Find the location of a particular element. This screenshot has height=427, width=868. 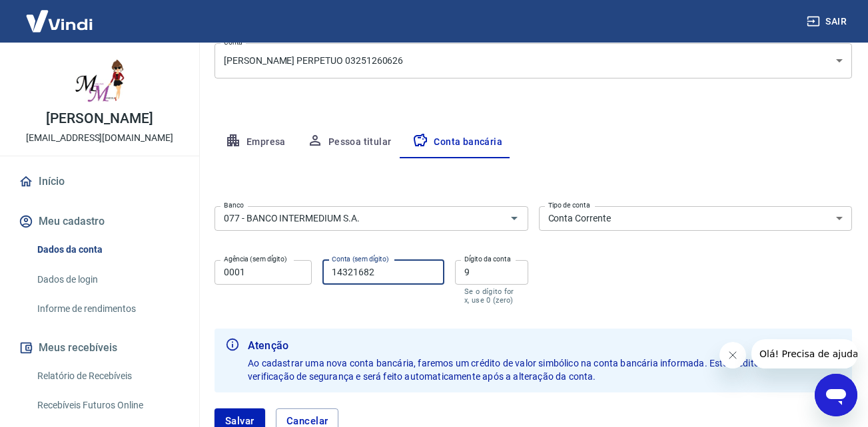

label: Tipo de conta is located at coordinates (569, 205).